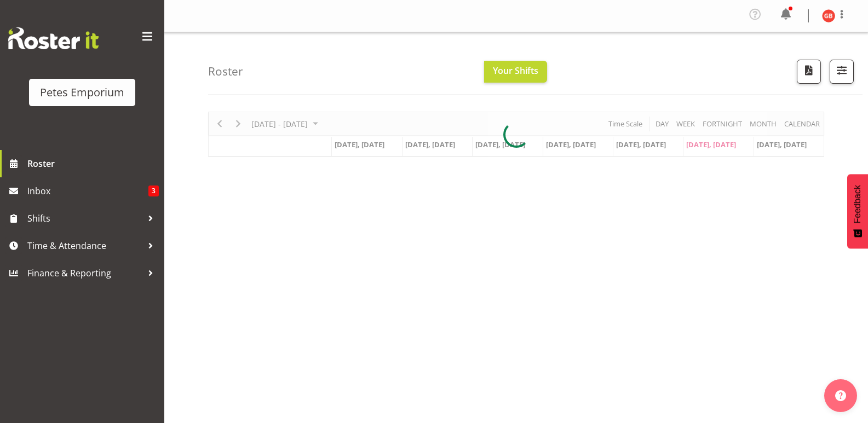 The width and height of the screenshot is (868, 423). Describe the element at coordinates (85, 219) in the screenshot. I see `span: Shifts` at that location.